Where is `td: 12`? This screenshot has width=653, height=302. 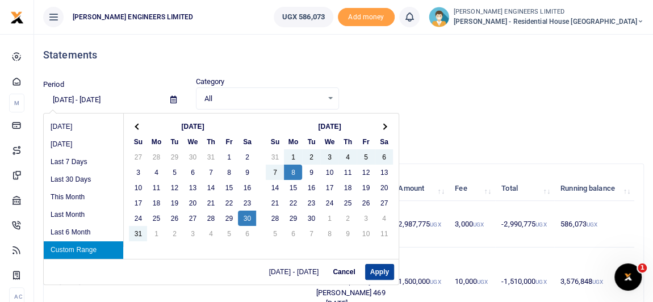 td: 12 is located at coordinates (174, 187).